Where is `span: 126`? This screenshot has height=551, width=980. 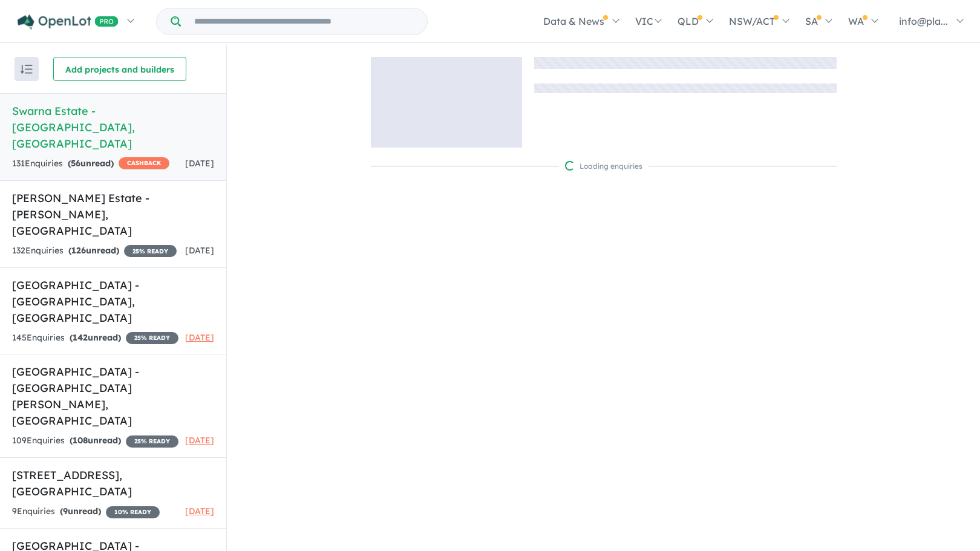
span: 126 is located at coordinates (79, 250).